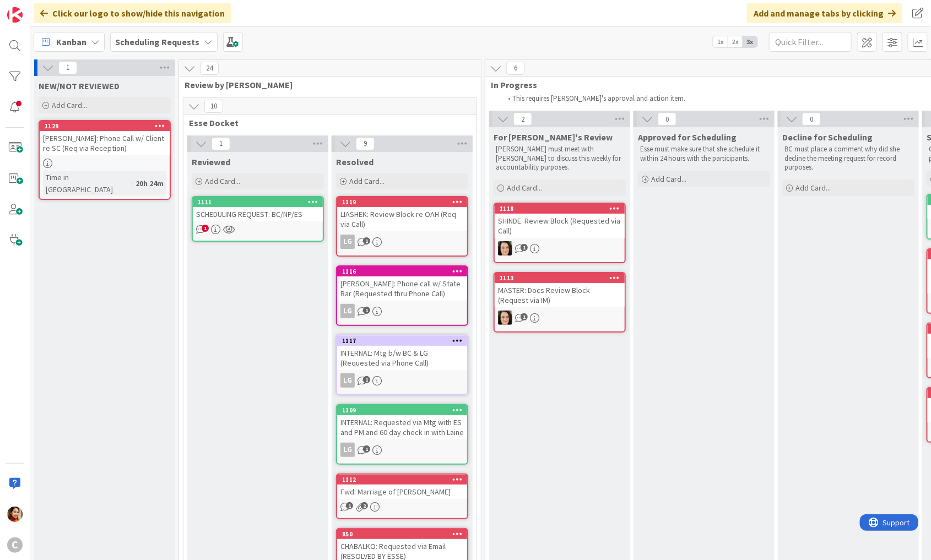  What do you see at coordinates (15, 546) in the screenshot?
I see `div: C` at bounding box center [15, 546].